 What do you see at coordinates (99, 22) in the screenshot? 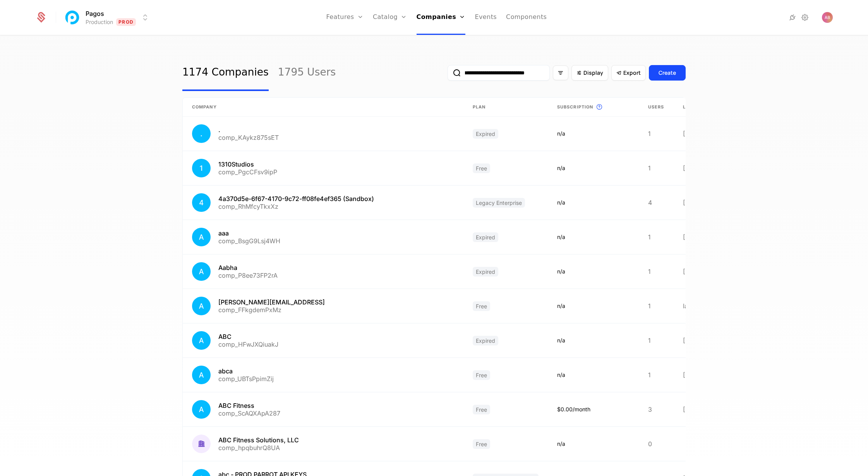
I see `div: Production` at bounding box center [99, 22].